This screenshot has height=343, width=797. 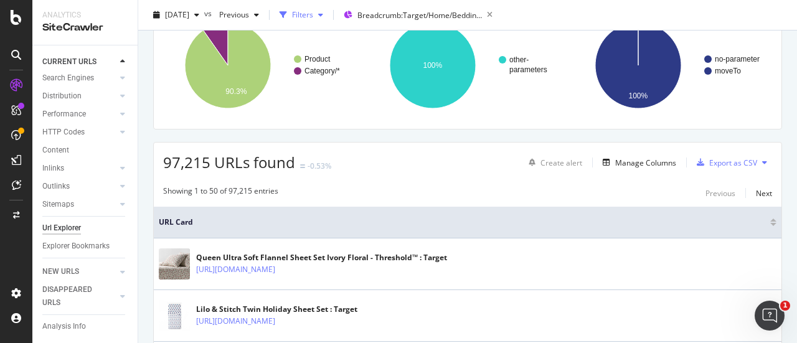 What do you see at coordinates (785, 306) in the screenshot?
I see `span: 1` at bounding box center [785, 306].